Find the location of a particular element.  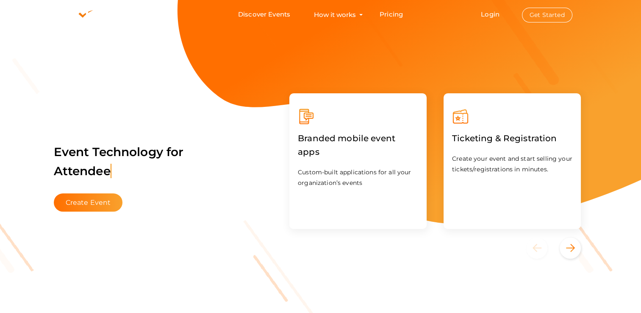

button: Get Started is located at coordinates (547, 15).